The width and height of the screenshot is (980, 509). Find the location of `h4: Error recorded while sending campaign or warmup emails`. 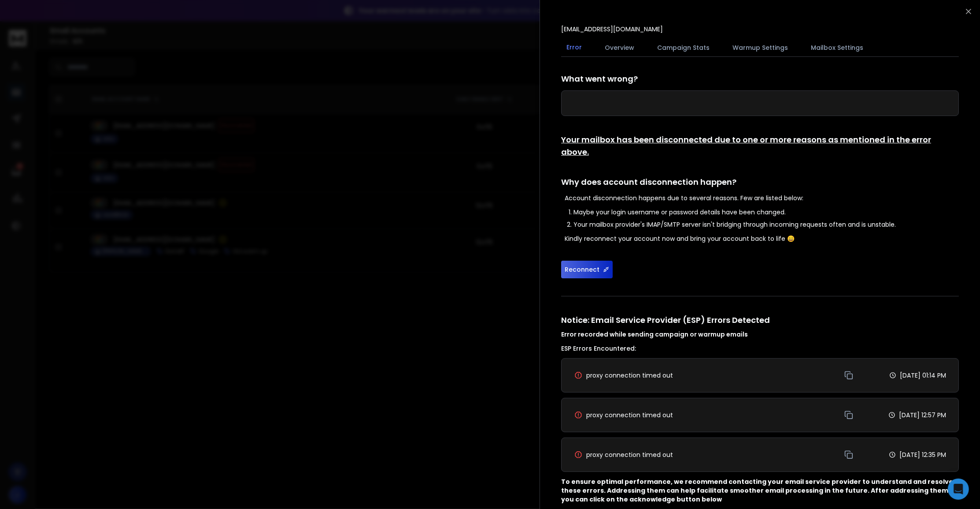

h4: Error recorded while sending campaign or warmup emails is located at coordinates (760, 334).